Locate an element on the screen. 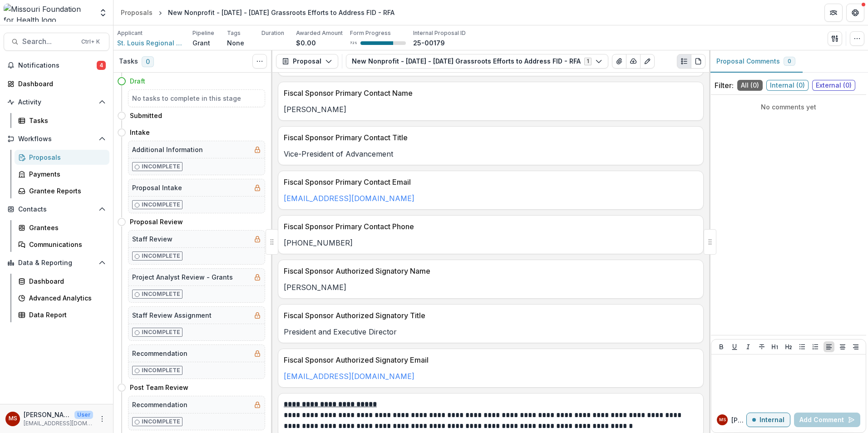 The image size is (868, 433). a: Proposals is located at coordinates (62, 157).